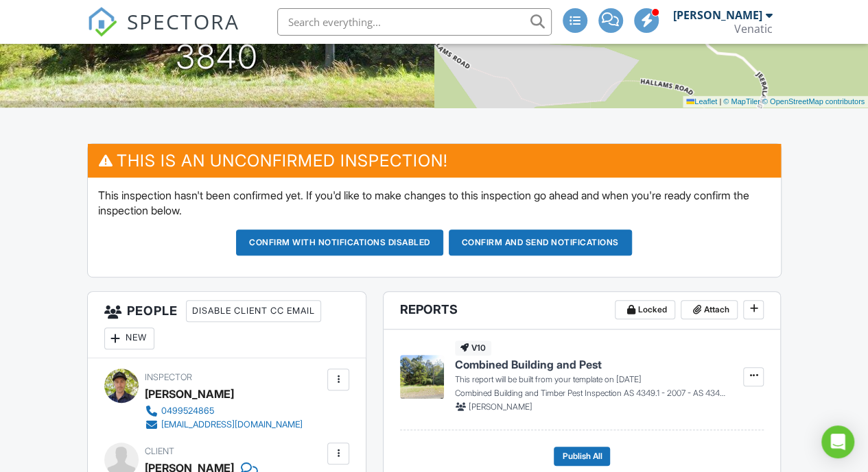 The height and width of the screenshot is (472, 868). I want to click on a: Leaflet, so click(701, 102).